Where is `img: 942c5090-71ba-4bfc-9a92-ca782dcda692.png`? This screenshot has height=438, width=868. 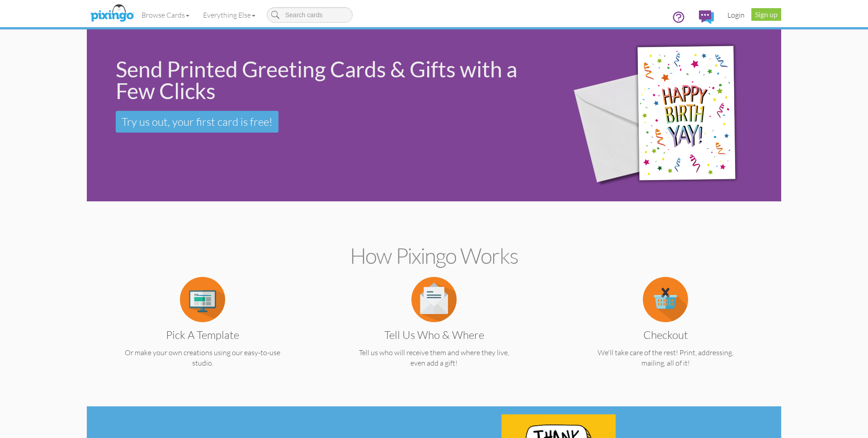
img: 942c5090-71ba-4bfc-9a92-ca782dcda692.png is located at coordinates (666, 115).